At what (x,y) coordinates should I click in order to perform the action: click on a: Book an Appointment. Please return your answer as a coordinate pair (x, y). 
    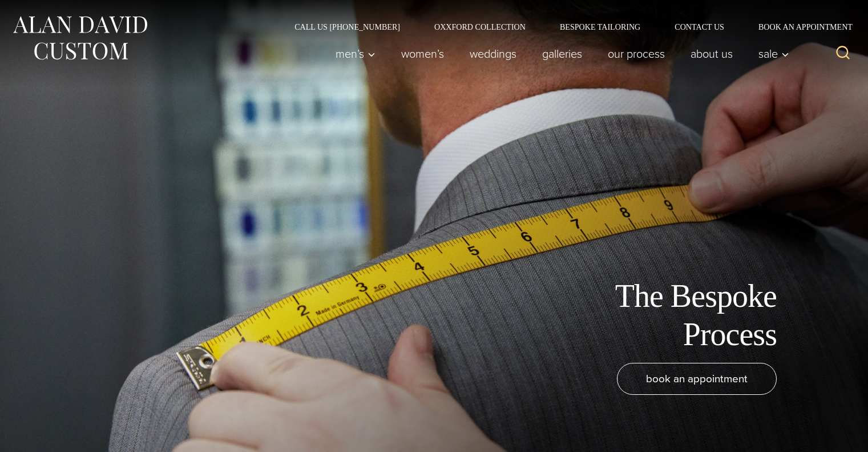
    Looking at the image, I should click on (799, 27).